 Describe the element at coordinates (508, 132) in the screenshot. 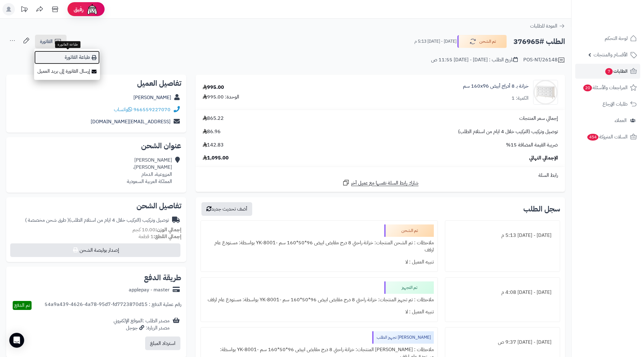

I see `span: توصيل وتركيب (التركيب خلال 4 ايام من استلام الطلب)` at that location.